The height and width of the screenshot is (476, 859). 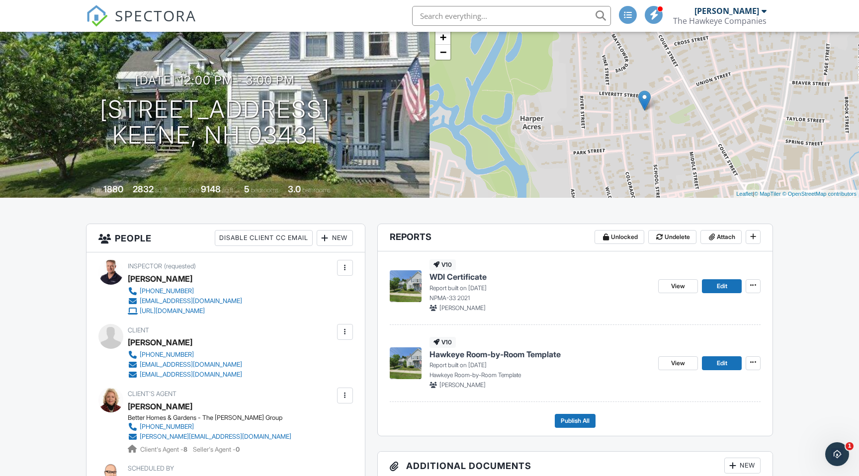 I want to click on div: The Hawkeye Companies, so click(x=719, y=21).